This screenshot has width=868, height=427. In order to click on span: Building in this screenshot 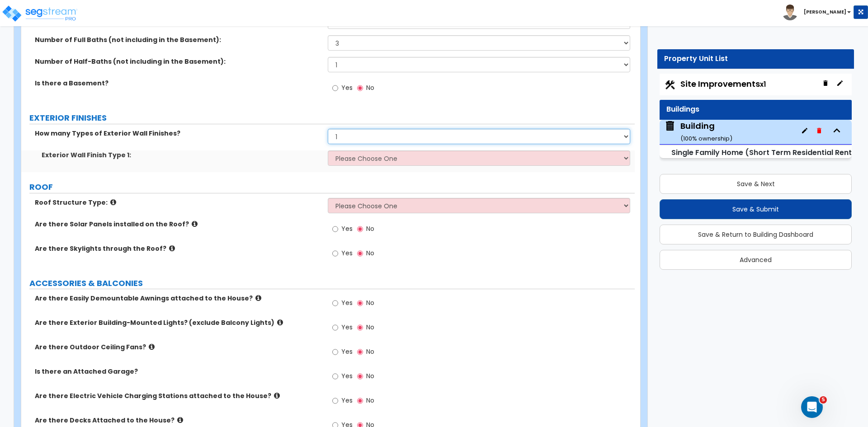, I will do `click(698, 132)`.